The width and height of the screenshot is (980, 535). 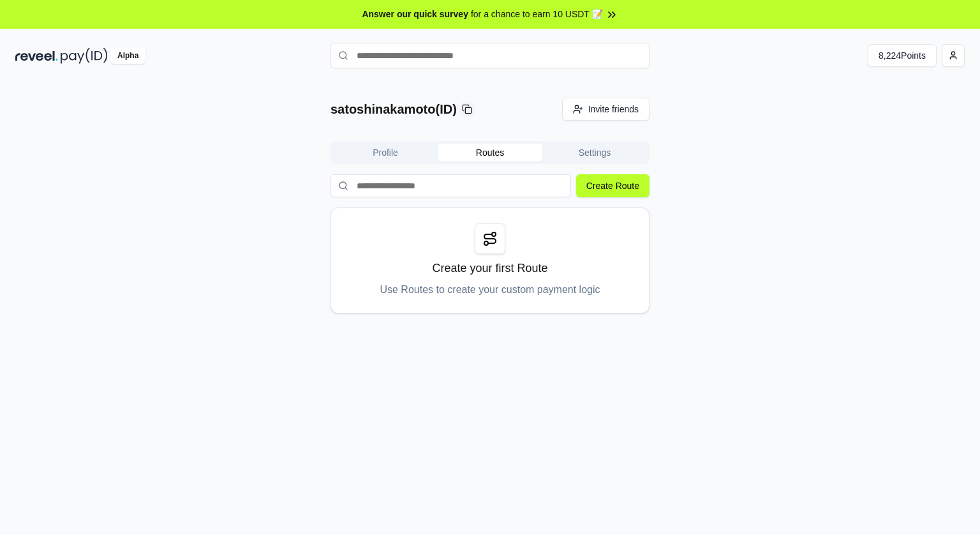 I want to click on span: Answer our quick survey, so click(x=414, y=14).